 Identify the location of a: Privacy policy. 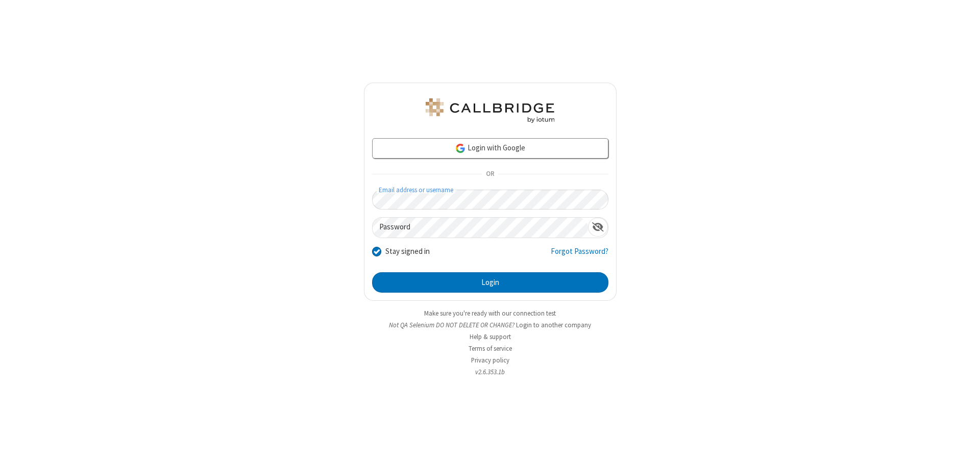
(490, 360).